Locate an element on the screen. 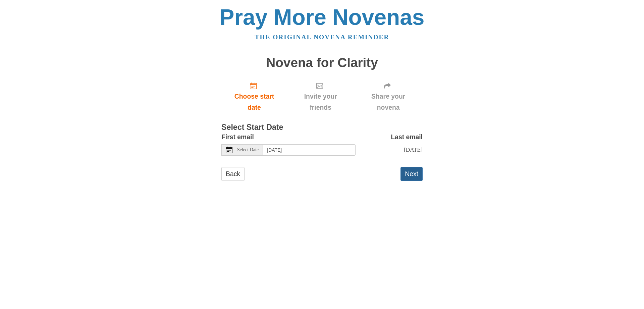 This screenshot has width=644, height=309. h3: Select Start Date is located at coordinates (322, 127).